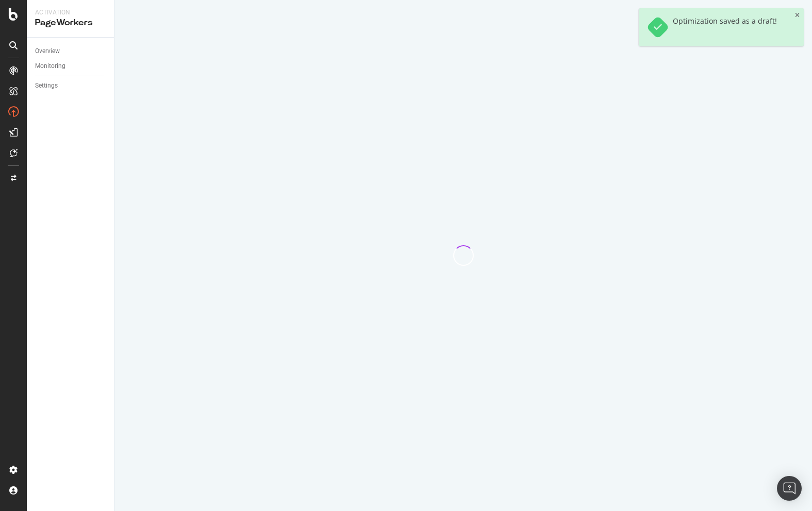  Describe the element at coordinates (71, 51) in the screenshot. I see `a: Overview` at that location.